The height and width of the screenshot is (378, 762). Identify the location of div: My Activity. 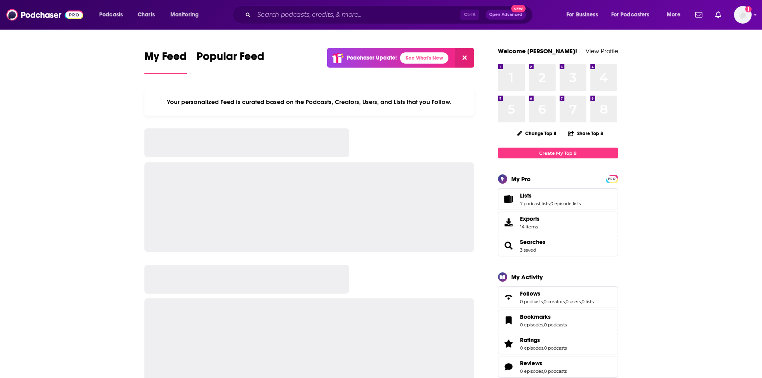
(527, 277).